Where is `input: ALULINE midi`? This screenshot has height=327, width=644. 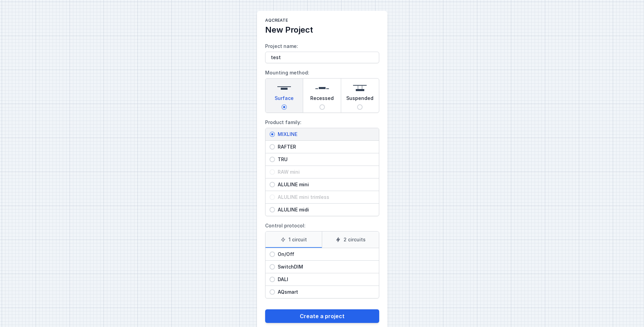 input: ALULINE midi is located at coordinates (272, 210).